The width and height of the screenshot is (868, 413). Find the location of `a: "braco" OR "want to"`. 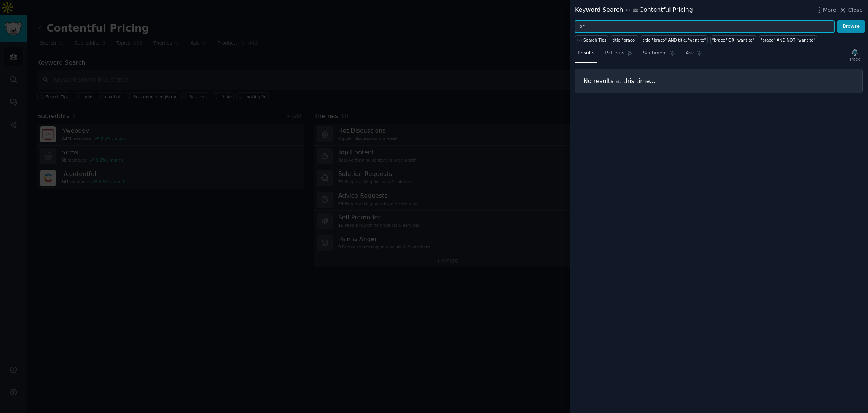

a: "braco" OR "want to" is located at coordinates (733, 39).